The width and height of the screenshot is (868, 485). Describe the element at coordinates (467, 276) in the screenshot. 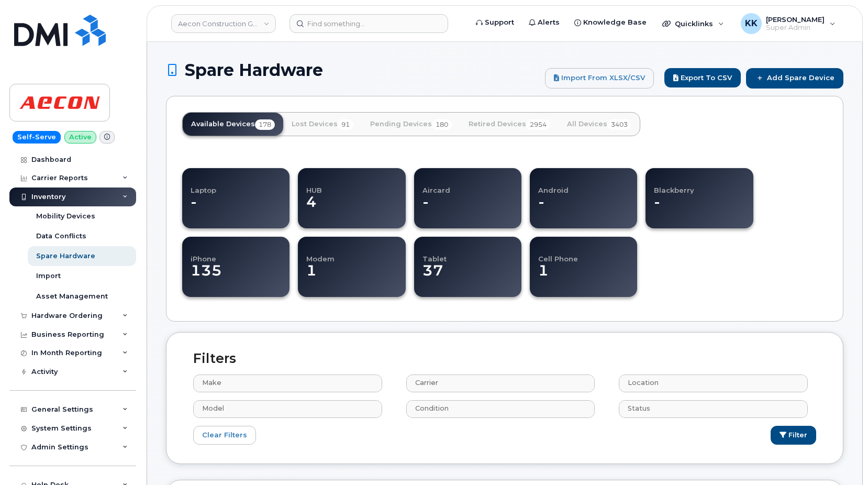

I see `dd: 37` at that location.